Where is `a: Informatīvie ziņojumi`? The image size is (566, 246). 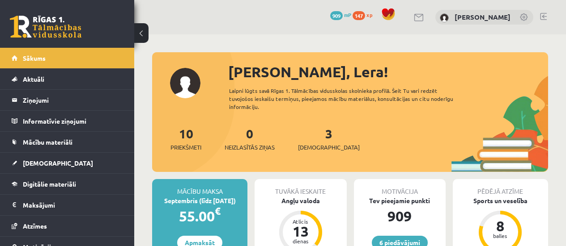
a: Informatīvie ziņojumi is located at coordinates (67, 121).